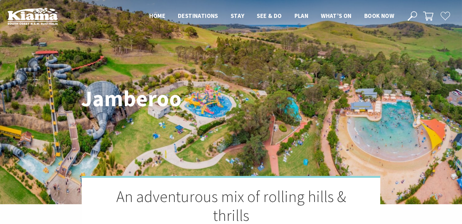  I want to click on span: Home, so click(157, 16).